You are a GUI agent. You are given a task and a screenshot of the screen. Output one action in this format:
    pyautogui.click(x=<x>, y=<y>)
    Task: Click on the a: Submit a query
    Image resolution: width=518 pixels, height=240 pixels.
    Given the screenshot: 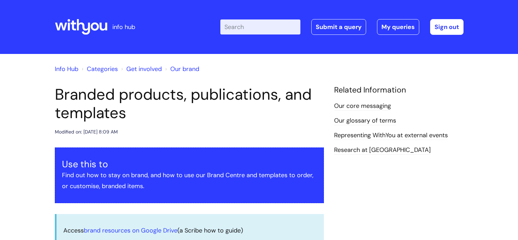 What is the action you would take?
    pyautogui.click(x=339, y=27)
    